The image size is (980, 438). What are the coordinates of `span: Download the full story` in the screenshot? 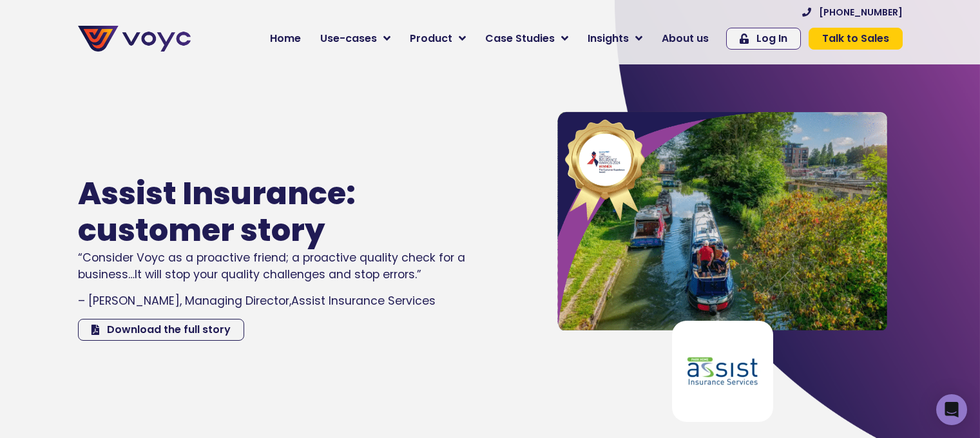 It's located at (169, 330).